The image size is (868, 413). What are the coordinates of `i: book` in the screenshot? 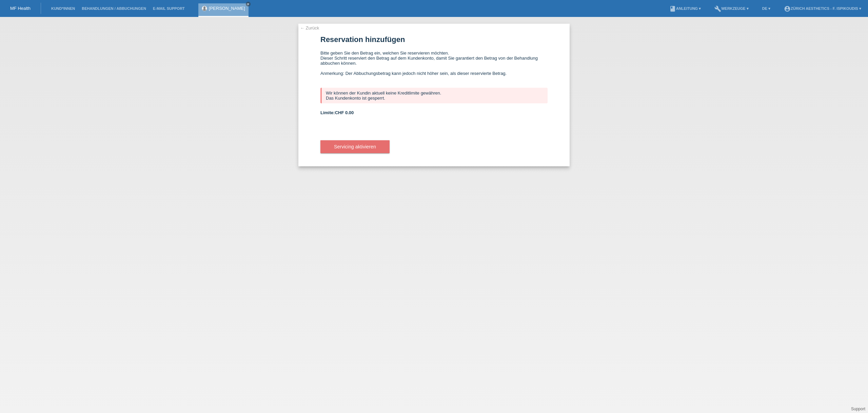 It's located at (673, 9).